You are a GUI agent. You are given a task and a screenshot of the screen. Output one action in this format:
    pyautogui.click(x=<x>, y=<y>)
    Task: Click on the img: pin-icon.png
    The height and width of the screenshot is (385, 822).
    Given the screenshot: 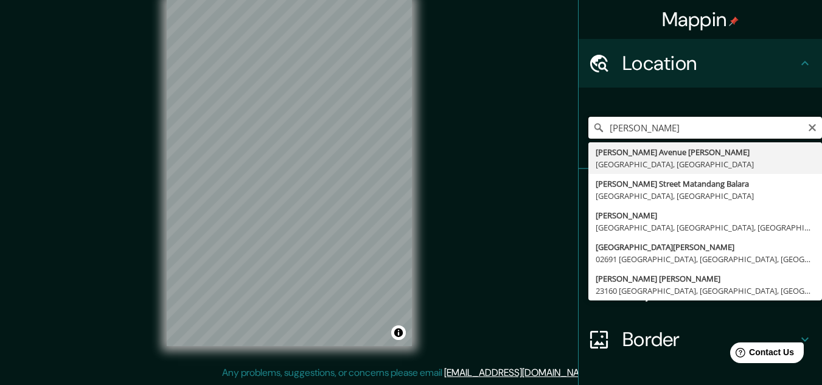 What is the action you would take?
    pyautogui.click(x=734, y=21)
    